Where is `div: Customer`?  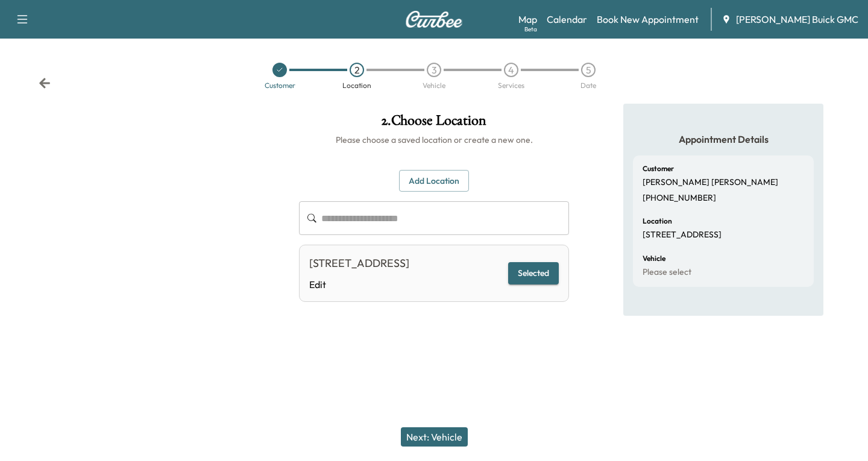 div: Customer is located at coordinates (280, 85).